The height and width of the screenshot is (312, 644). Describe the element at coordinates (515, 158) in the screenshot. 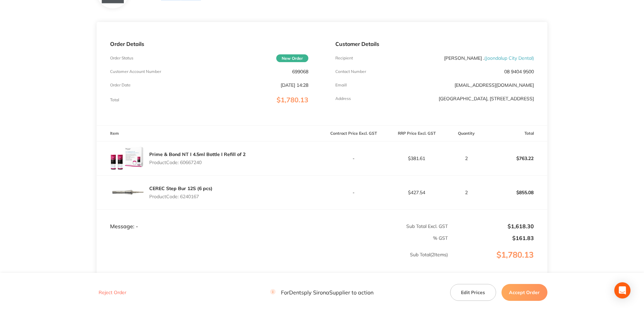

I see `p: $763.22` at that location.